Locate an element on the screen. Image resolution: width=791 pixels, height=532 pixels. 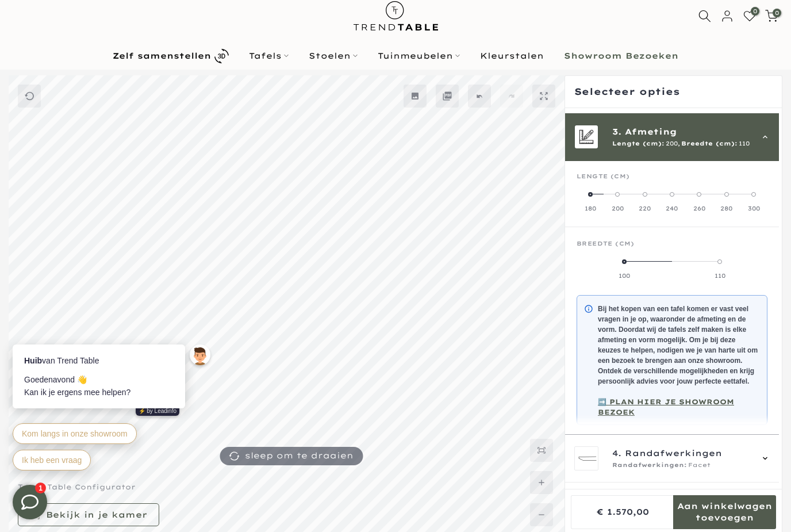
a: Tuinmeubelen is located at coordinates (419, 56).